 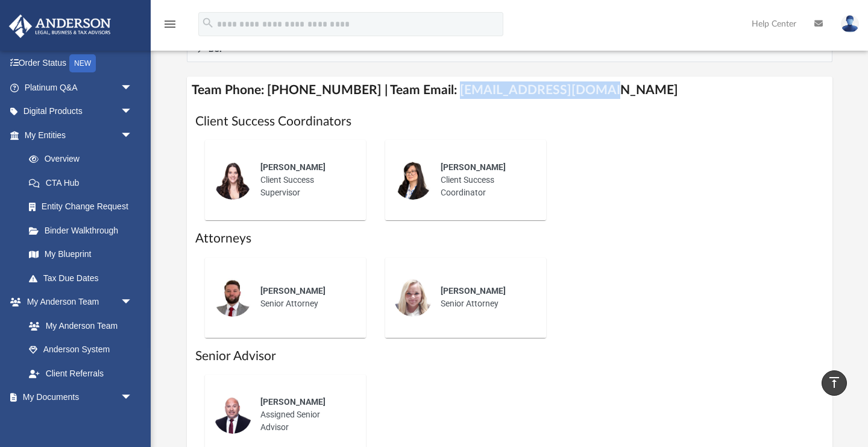 What do you see at coordinates (79, 135) in the screenshot?
I see `a: My Entitiesarrow_drop_down` at bounding box center [79, 135].